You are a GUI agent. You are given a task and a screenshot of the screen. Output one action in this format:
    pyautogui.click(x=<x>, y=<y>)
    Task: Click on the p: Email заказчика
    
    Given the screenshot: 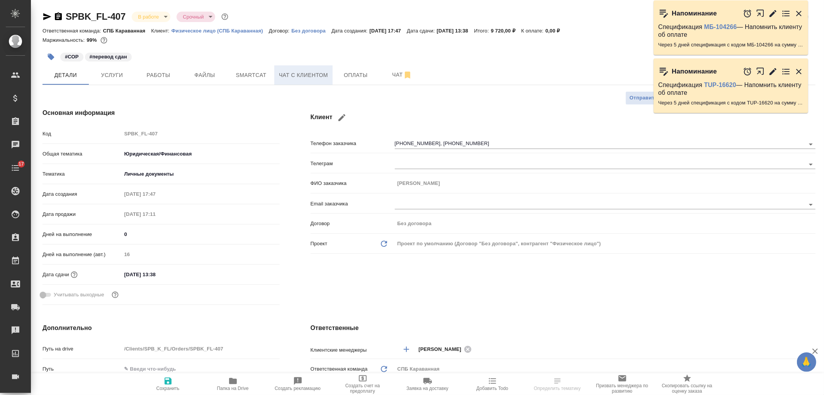 What is the action you would take?
    pyautogui.click(x=353, y=204)
    